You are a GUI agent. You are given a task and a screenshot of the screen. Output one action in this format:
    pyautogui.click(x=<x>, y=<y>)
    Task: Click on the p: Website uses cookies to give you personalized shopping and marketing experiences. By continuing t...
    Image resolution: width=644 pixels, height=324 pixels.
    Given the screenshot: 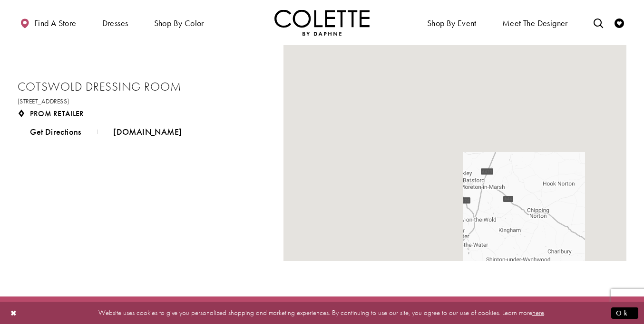 What is the action you would take?
    pyautogui.click(x=322, y=313)
    